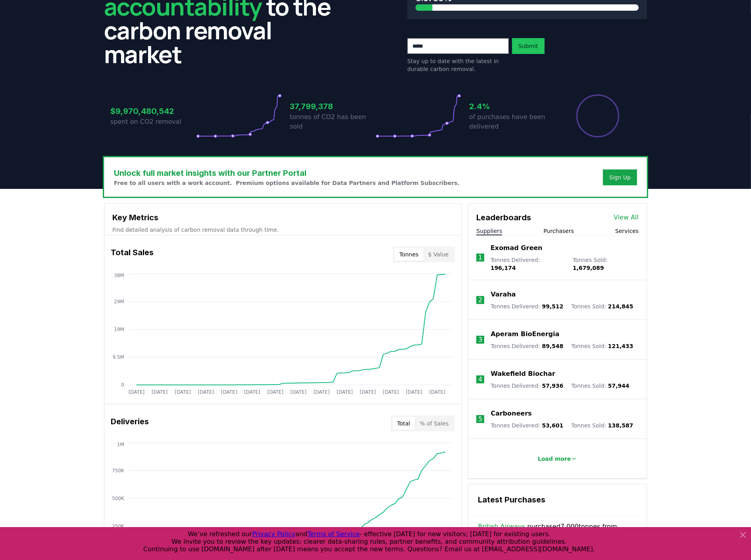 Image resolution: width=751 pixels, height=560 pixels. Describe the element at coordinates (409, 254) in the screenshot. I see `button: Tonnes` at that location.